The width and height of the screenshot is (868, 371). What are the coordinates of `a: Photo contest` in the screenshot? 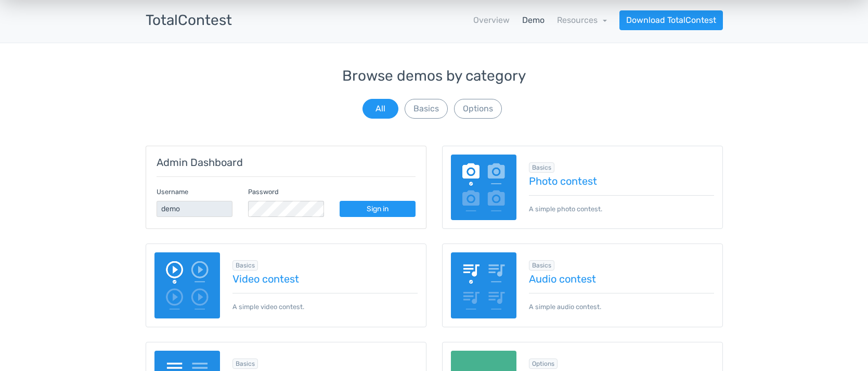 It's located at (622, 181).